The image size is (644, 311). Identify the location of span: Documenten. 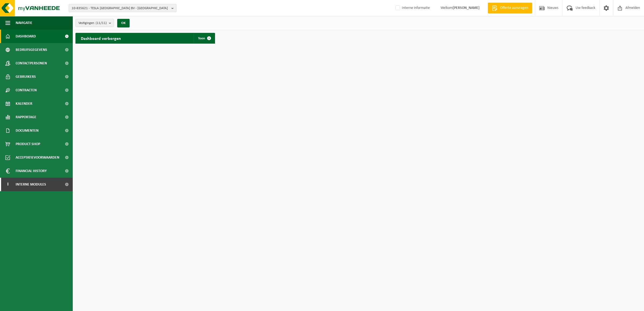
(27, 130).